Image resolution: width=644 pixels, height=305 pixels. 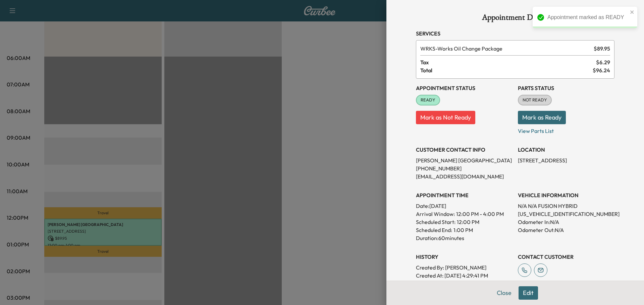 What do you see at coordinates (464, 88) in the screenshot?
I see `h3: Appointment Status` at bounding box center [464, 88].